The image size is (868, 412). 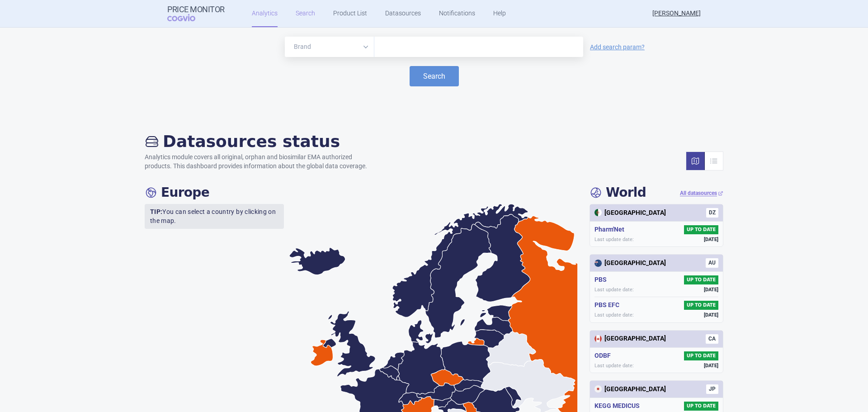 What do you see at coordinates (434, 76) in the screenshot?
I see `button: Search` at bounding box center [434, 76].